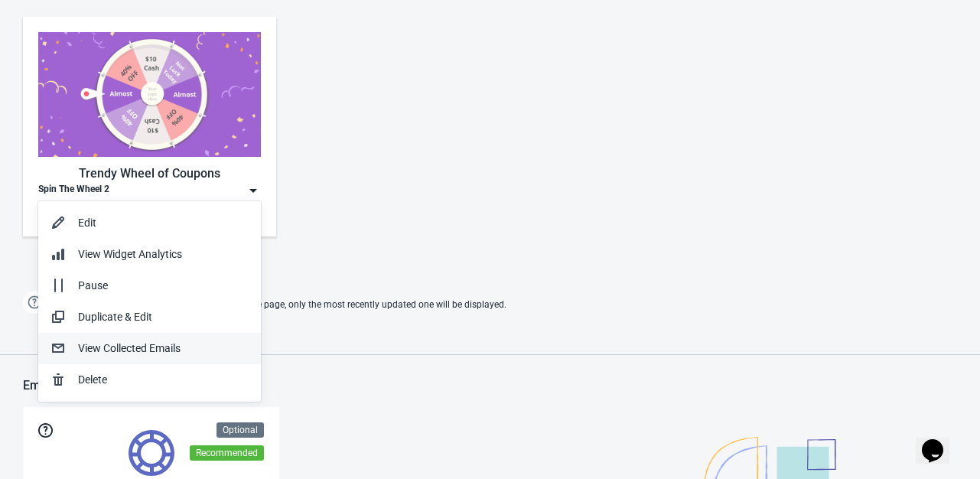 Image resolution: width=980 pixels, height=479 pixels. Describe the element at coordinates (151, 453) in the screenshot. I see `img: tokens.svg` at that location.